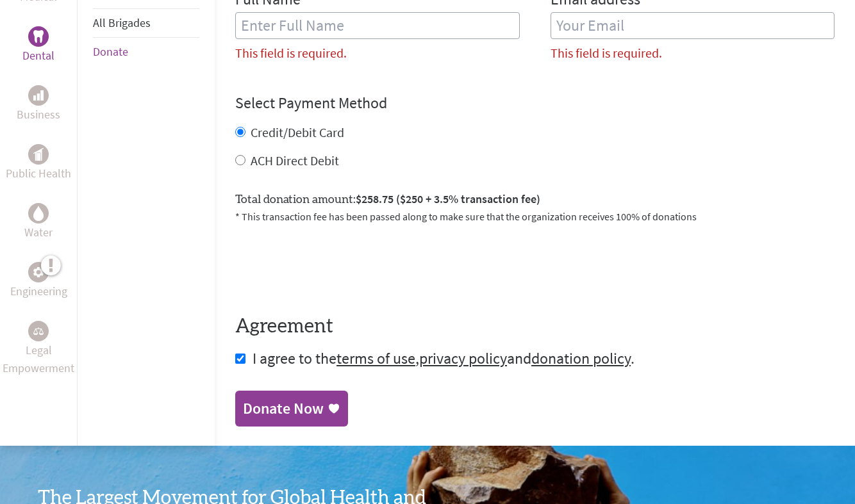 Image resolution: width=855 pixels, height=504 pixels. Describe the element at coordinates (146, 23) in the screenshot. I see `li: All Brigades` at that location.